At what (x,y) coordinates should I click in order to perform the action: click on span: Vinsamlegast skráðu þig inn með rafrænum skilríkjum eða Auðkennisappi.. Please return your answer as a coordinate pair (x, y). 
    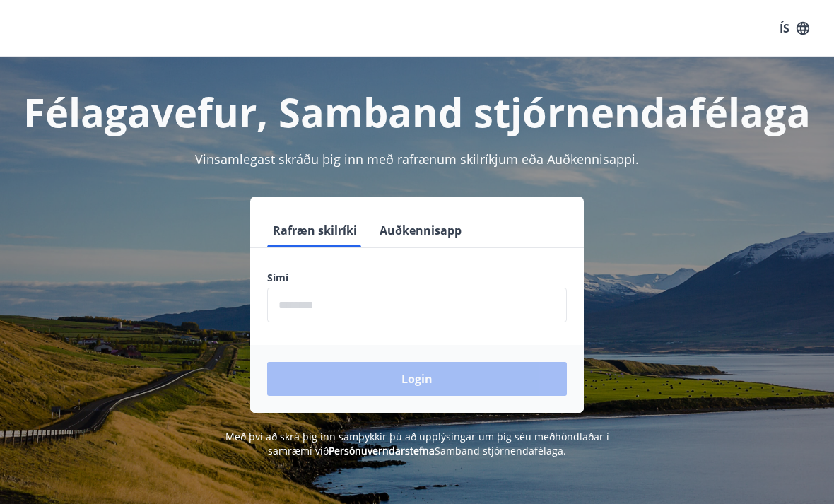
    Looking at the image, I should click on (417, 159).